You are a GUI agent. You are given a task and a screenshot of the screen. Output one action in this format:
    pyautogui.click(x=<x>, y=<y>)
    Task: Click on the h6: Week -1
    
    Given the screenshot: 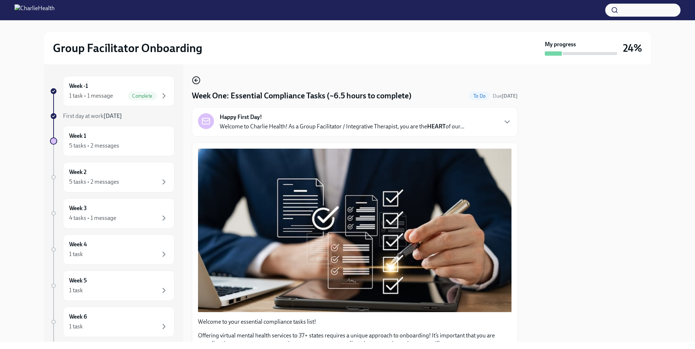 What is the action you would take?
    pyautogui.click(x=79, y=86)
    